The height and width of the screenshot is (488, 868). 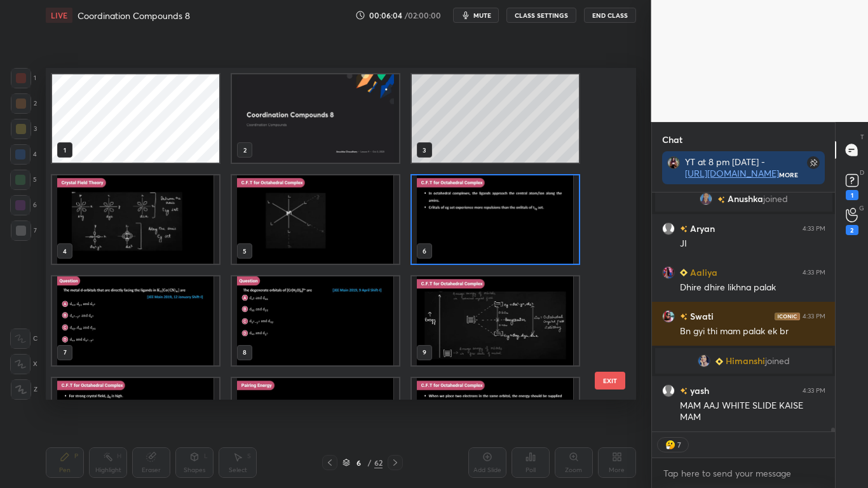 I want to click on button: CLASS SETTINGS, so click(x=541, y=16).